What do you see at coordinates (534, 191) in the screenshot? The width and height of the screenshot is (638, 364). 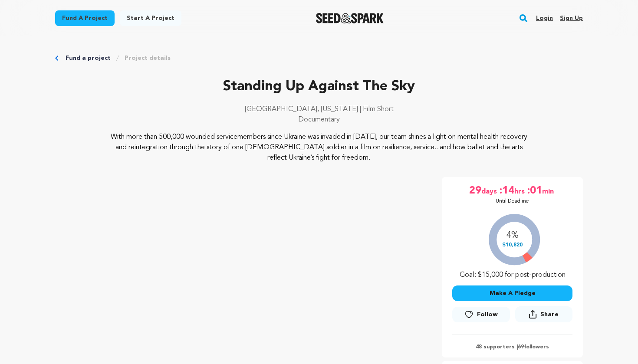 I see `span: :01` at bounding box center [534, 191].